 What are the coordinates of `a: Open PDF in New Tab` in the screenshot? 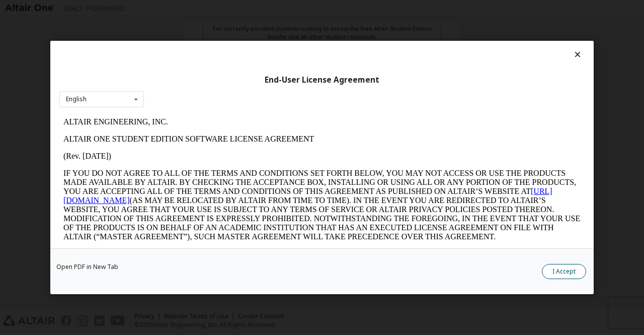 It's located at (87, 267).